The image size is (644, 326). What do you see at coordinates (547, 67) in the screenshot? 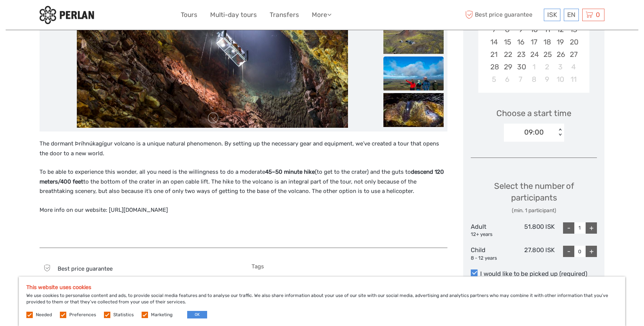
I see `div: Choose Thursday, October 2nd, 2025` at bounding box center [547, 67].